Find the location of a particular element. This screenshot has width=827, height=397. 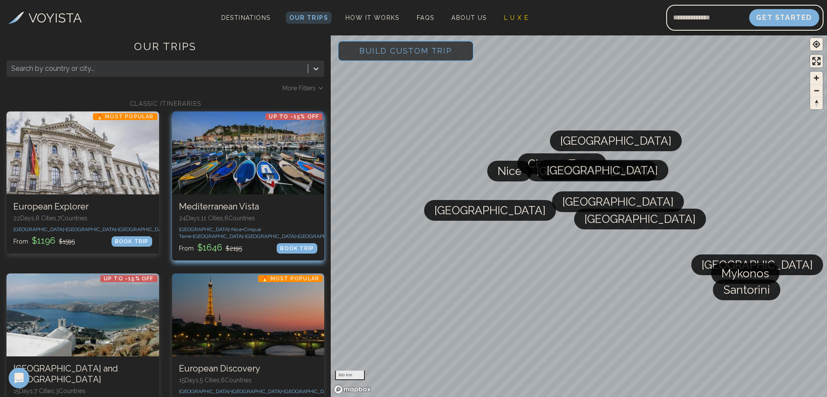

p: 15 Days, 5 Cities, 6 Countr ies is located at coordinates (248, 380).